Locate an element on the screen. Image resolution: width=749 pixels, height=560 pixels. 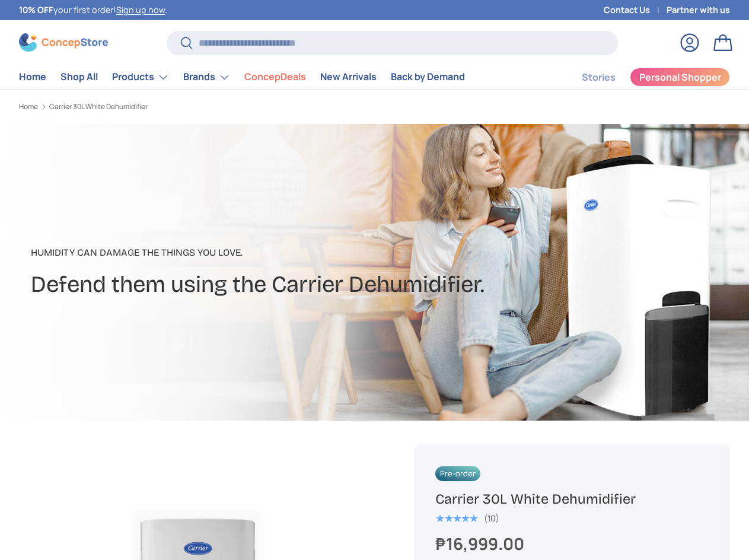
a: Stories is located at coordinates (599, 77).